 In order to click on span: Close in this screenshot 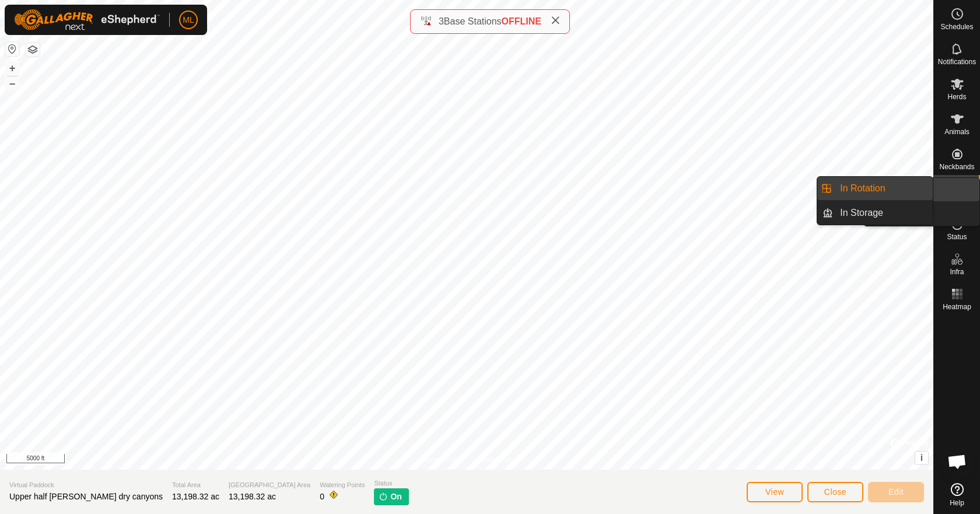, I will do `click(835, 492)`.